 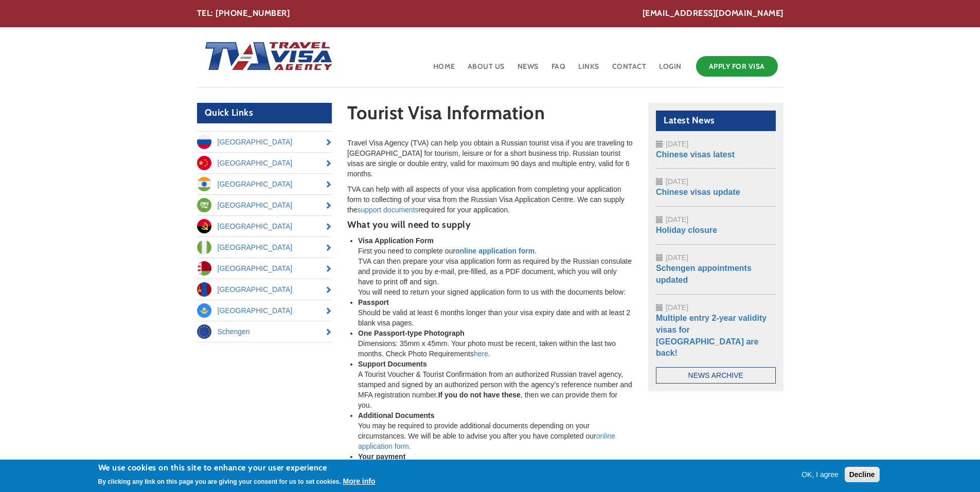 What do you see at coordinates (388, 210) in the screenshot?
I see `a: support documents` at bounding box center [388, 210].